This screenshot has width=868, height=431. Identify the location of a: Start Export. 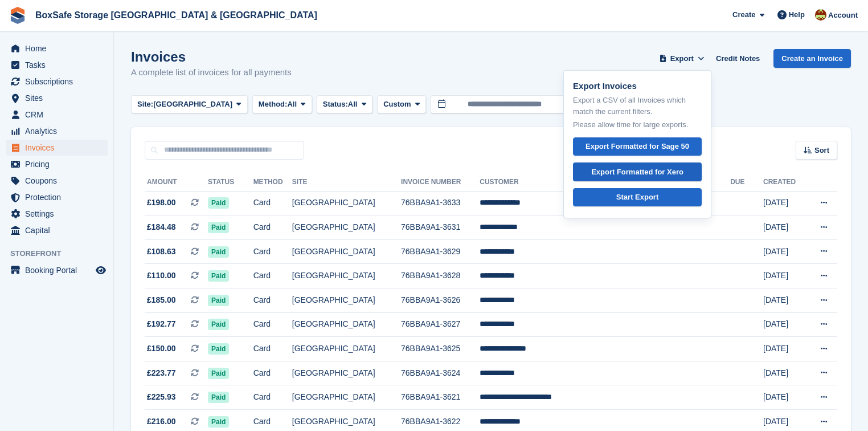
(638, 197).